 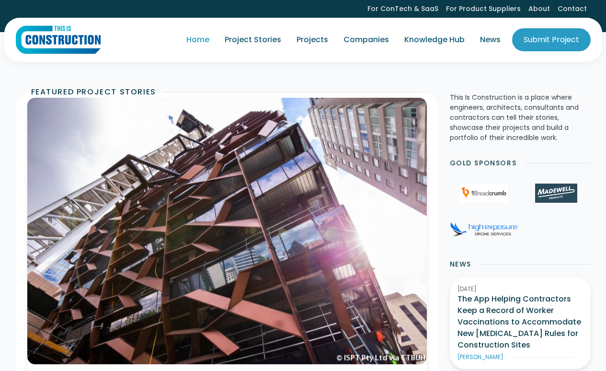 What do you see at coordinates (366, 40) in the screenshot?
I see `a: Companies` at bounding box center [366, 40].